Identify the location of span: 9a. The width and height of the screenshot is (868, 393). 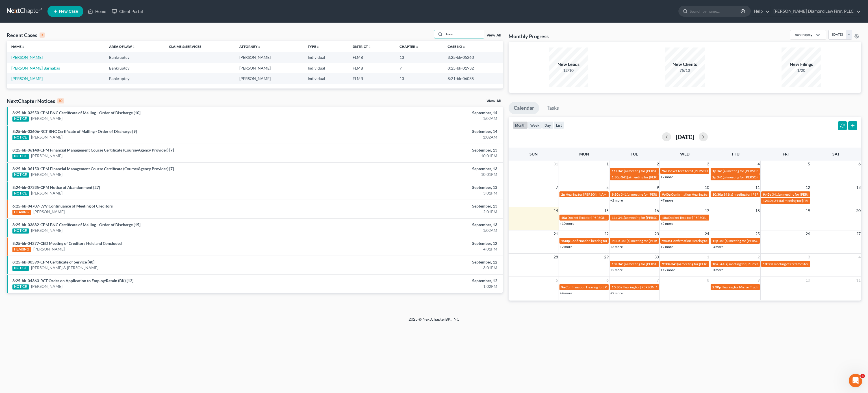
(664, 171).